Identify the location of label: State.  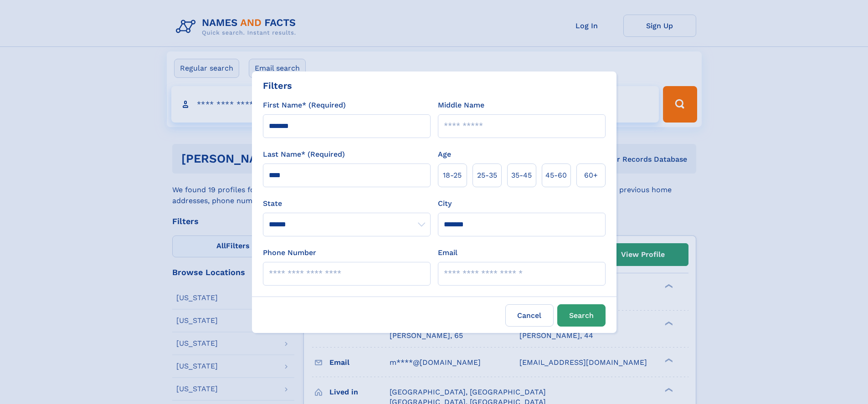
(347, 204).